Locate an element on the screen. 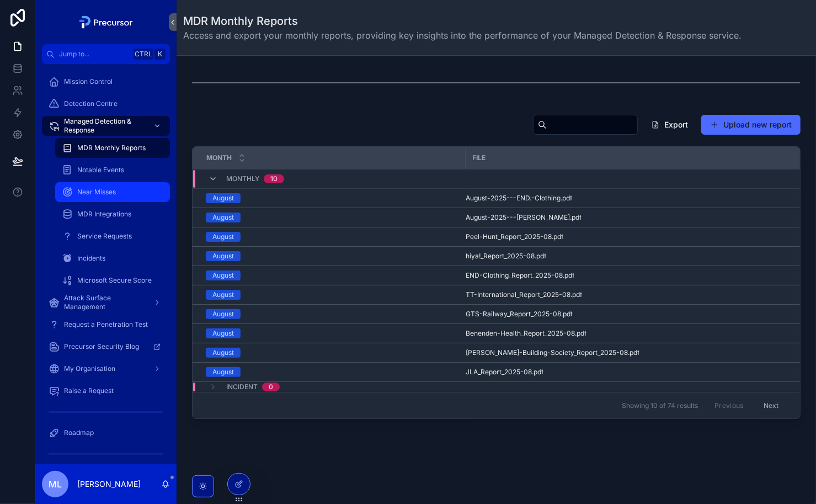 Image resolution: width=816 pixels, height=504 pixels. button: Jump to...CtrlK is located at coordinates (106, 54).